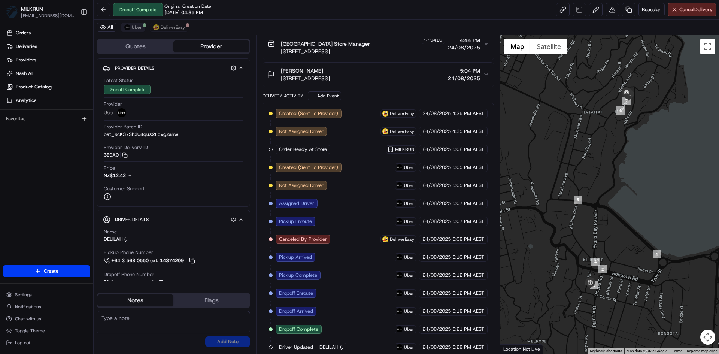 The width and height of the screenshot is (719, 354). I want to click on span: Providers, so click(26, 60).